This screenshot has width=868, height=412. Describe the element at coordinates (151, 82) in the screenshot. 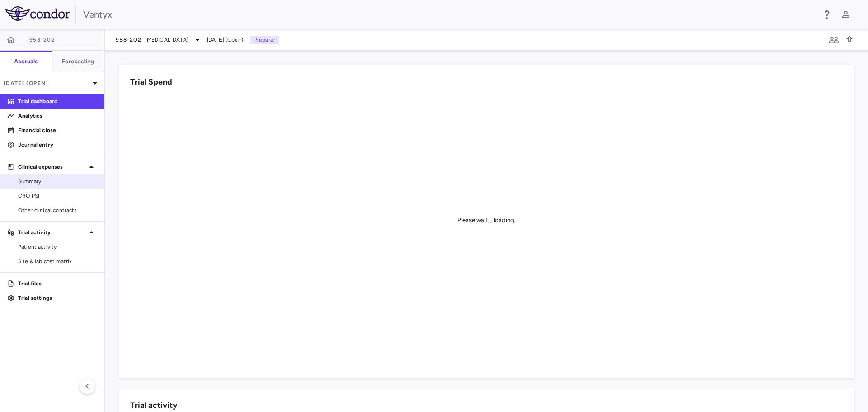

I see `h6: Trial Spend` at that location.